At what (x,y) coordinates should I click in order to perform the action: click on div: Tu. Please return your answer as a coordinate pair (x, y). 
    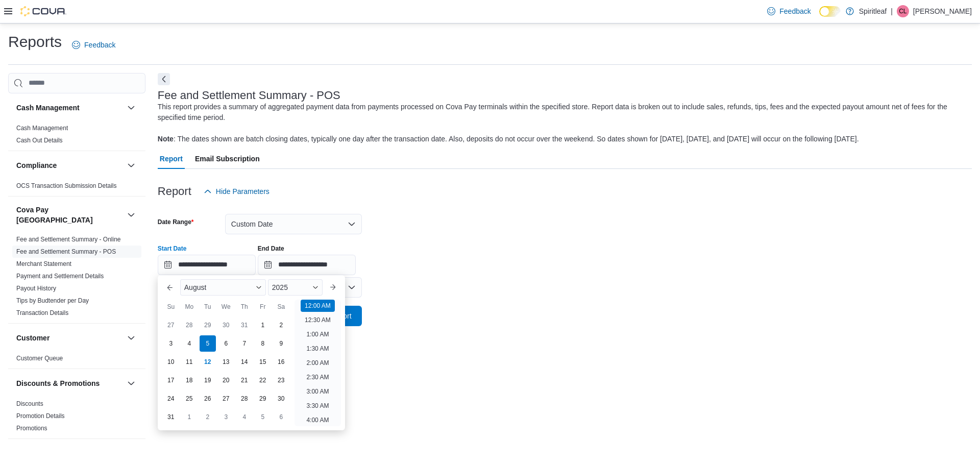
    Looking at the image, I should click on (208, 307).